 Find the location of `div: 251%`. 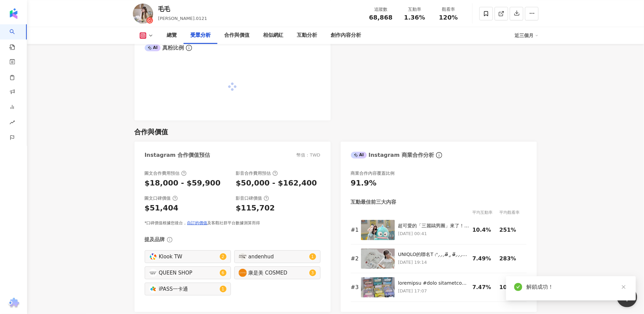

div: 251% is located at coordinates (511, 230).